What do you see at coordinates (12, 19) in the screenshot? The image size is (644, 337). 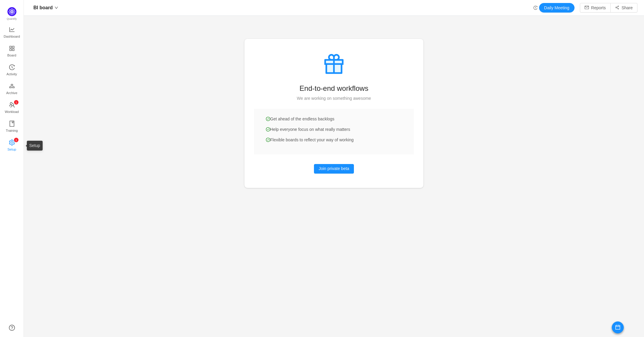 I see `span: Quantify` at bounding box center [12, 19].